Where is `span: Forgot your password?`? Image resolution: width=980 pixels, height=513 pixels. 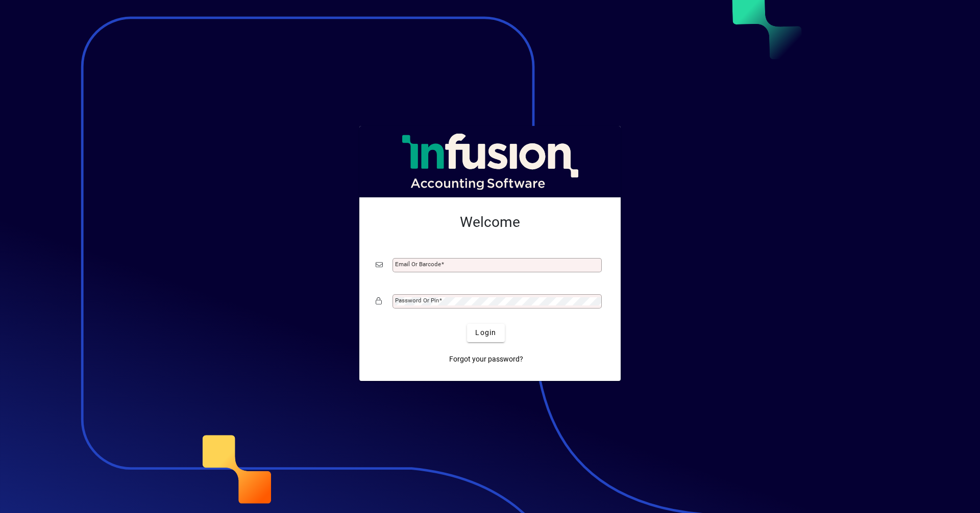
span: Forgot your password? is located at coordinates (486, 359).